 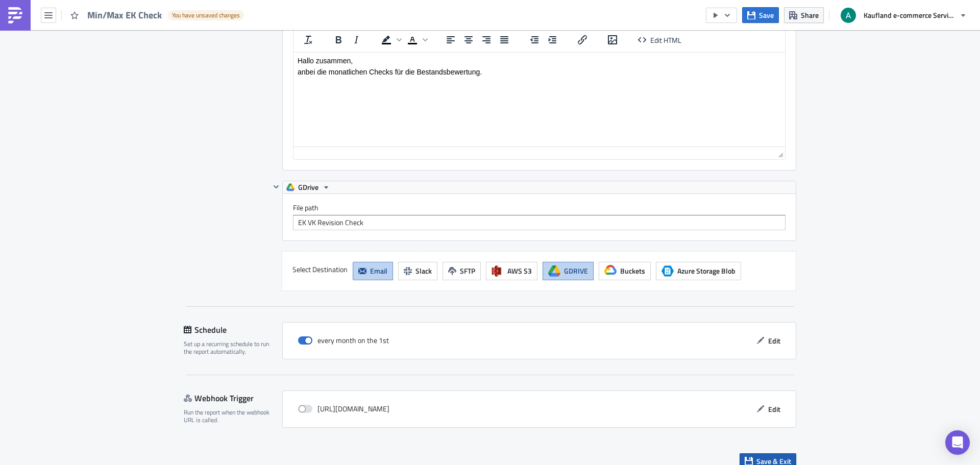 I want to click on button: Align center, so click(x=469, y=40).